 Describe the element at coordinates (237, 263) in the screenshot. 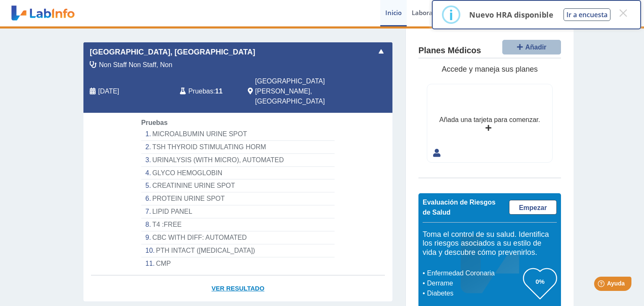

I see `li: CMP` at that location.